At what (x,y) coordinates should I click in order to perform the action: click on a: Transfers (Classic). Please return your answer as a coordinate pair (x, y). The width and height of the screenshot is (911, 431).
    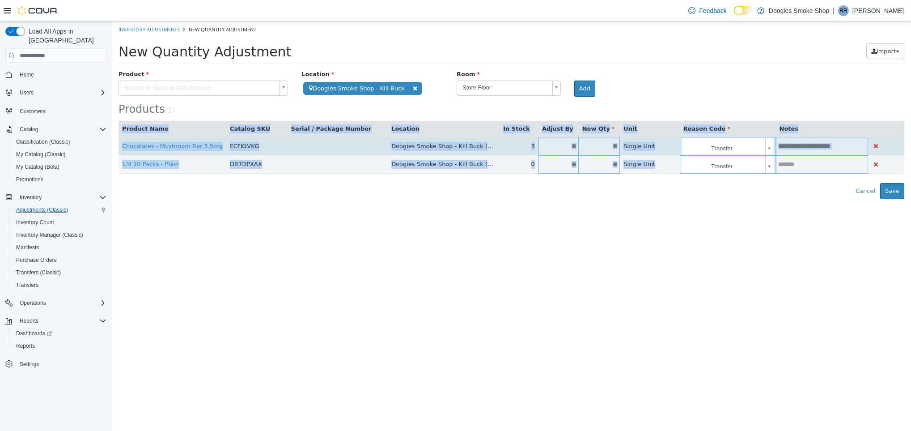
    Looking at the image, I should click on (38, 272).